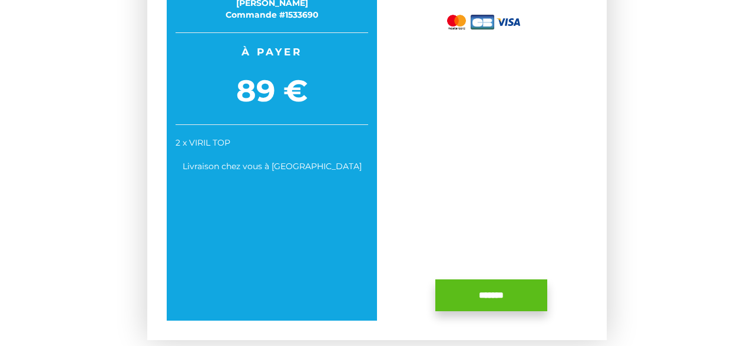 This screenshot has height=346, width=754. Describe the element at coordinates (508, 22) in the screenshot. I see `img: visa.png` at that location.